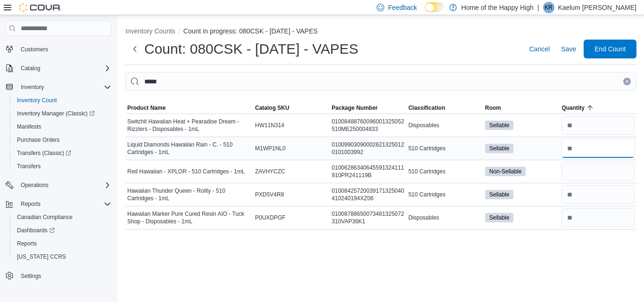 The width and height of the screenshot is (644, 302). What do you see at coordinates (598, 108) in the screenshot?
I see `button: Quantity` at bounding box center [598, 108].